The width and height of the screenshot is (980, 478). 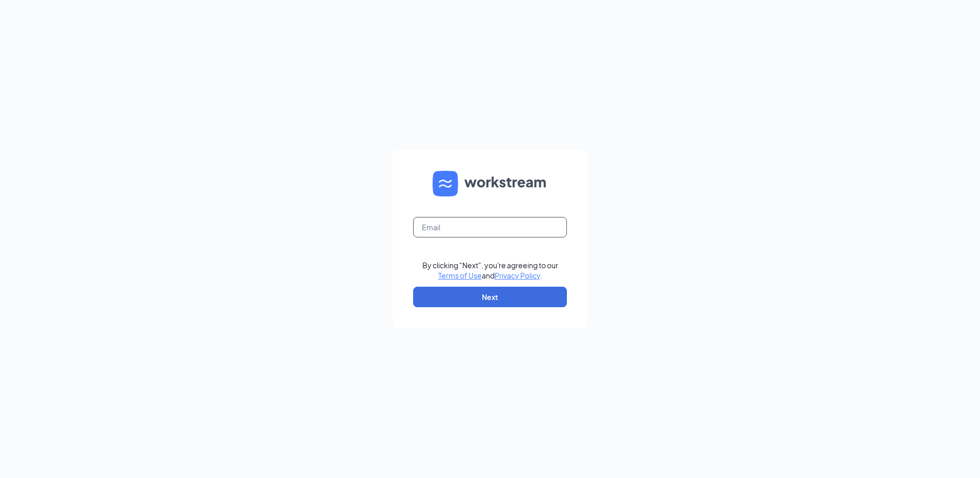 What do you see at coordinates (460, 275) in the screenshot?
I see `a: Terms of Use` at bounding box center [460, 275].